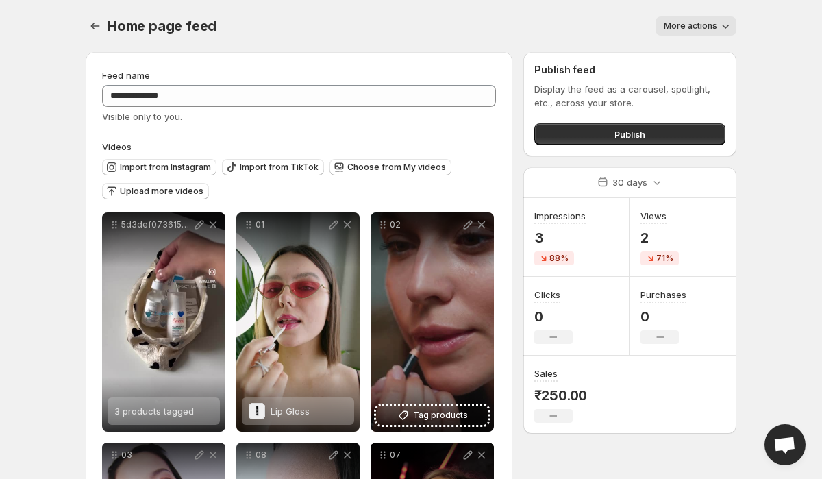  What do you see at coordinates (629, 70) in the screenshot?
I see `h2: Publish feed` at bounding box center [629, 70].